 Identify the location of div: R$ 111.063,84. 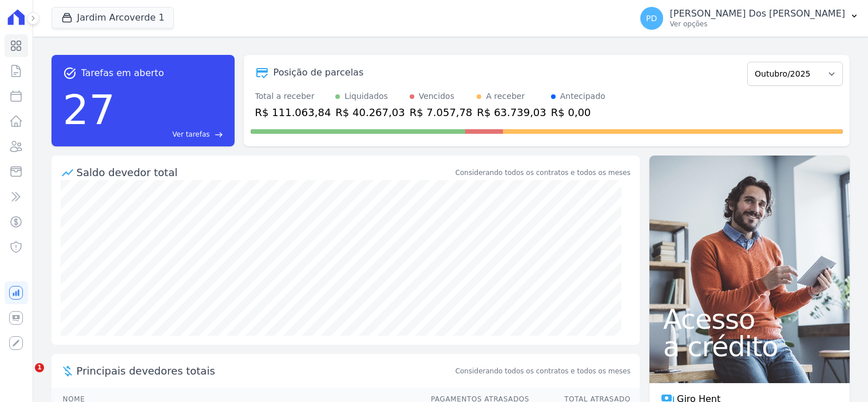
(293, 112).